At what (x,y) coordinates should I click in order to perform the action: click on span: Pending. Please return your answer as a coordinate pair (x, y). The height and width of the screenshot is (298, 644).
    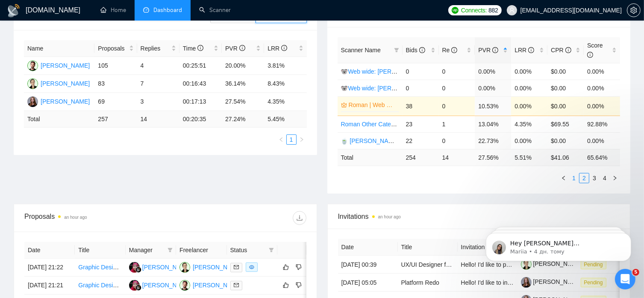
    Looking at the image, I should click on (594, 282).